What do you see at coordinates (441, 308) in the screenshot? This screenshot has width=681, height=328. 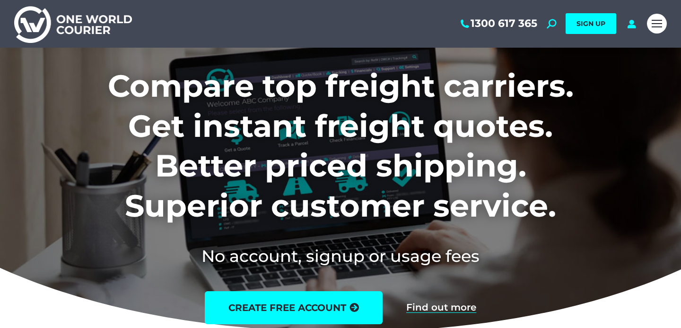 I see `a: Find out more` at bounding box center [441, 308].